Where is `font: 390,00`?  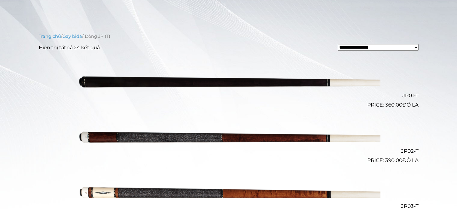
font: 390,00 is located at coordinates (394, 160).